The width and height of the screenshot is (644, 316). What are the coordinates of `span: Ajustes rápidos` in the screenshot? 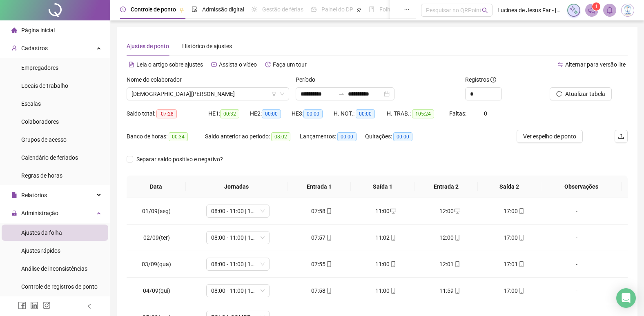 It's located at (41, 251).